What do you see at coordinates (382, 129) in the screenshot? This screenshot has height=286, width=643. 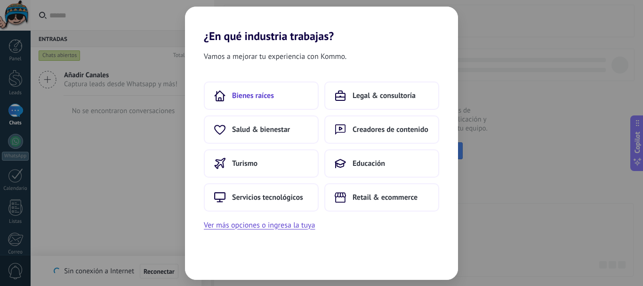 I see `button: Creadores de contenido` at bounding box center [382, 129].